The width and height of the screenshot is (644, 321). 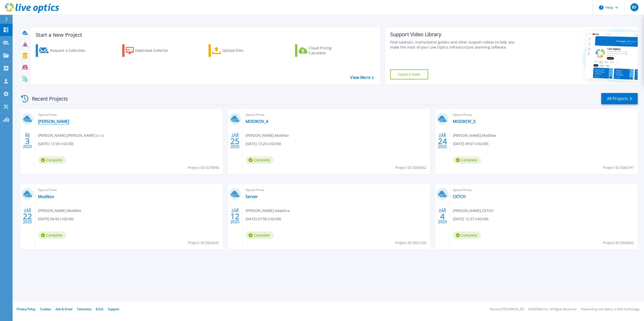 What do you see at coordinates (84, 309) in the screenshot?
I see `a: Telemetry` at bounding box center [84, 309].